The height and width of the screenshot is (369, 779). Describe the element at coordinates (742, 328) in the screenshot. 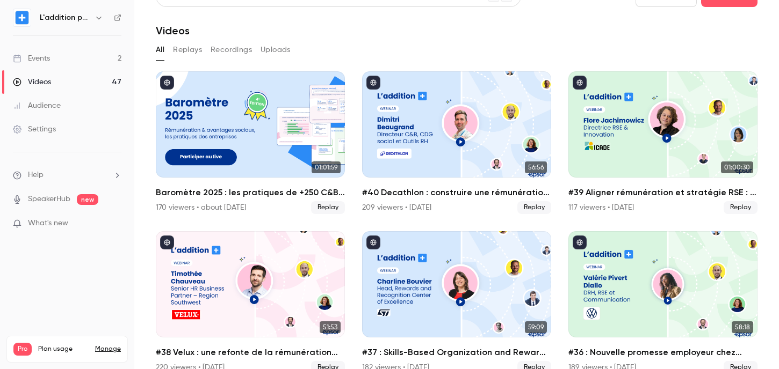

I see `span: 58:18` at that location.